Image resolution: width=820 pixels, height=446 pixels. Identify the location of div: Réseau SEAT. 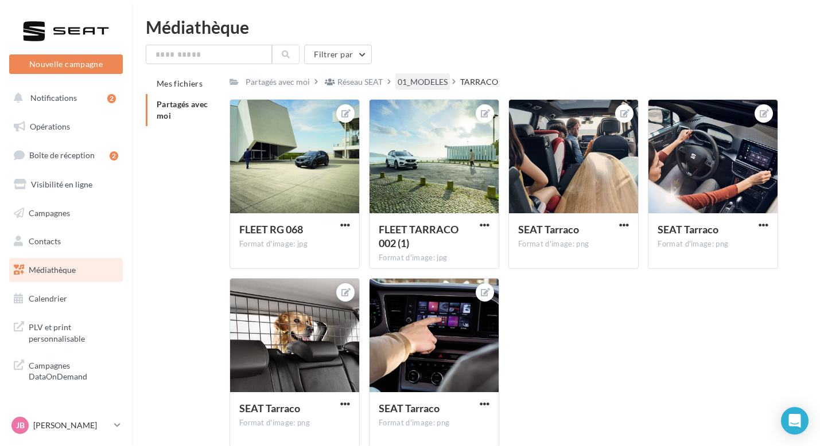
(360, 82).